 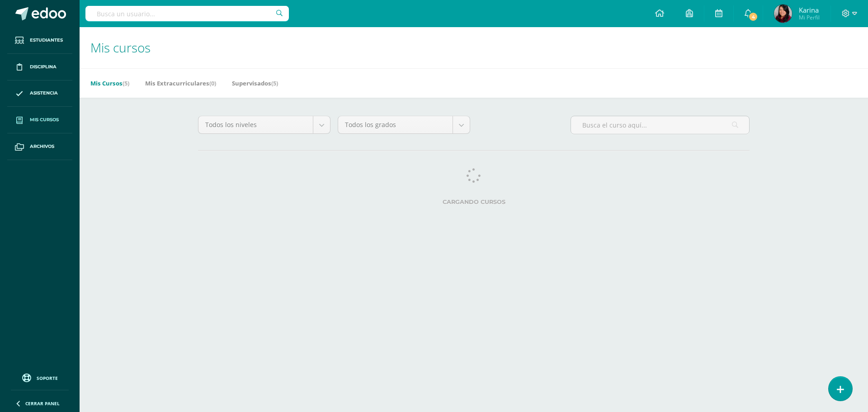 I want to click on span: Todos los niveles, so click(x=256, y=125).